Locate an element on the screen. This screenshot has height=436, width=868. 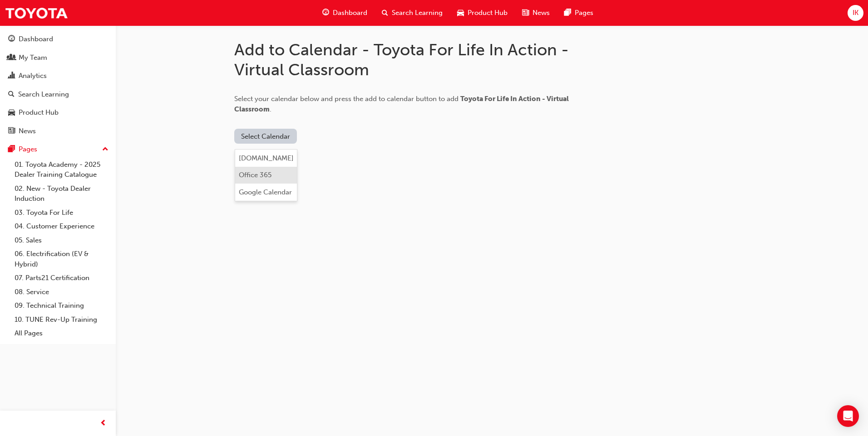
a: 01. Toyota Academy - 2025 Dealer Training Catalogue is located at coordinates (61, 170).